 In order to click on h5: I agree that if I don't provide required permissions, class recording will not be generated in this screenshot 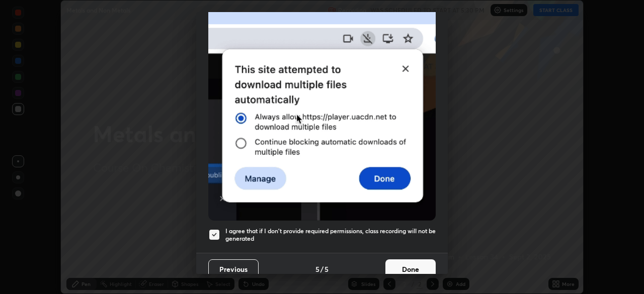, I will do `click(331, 235)`.